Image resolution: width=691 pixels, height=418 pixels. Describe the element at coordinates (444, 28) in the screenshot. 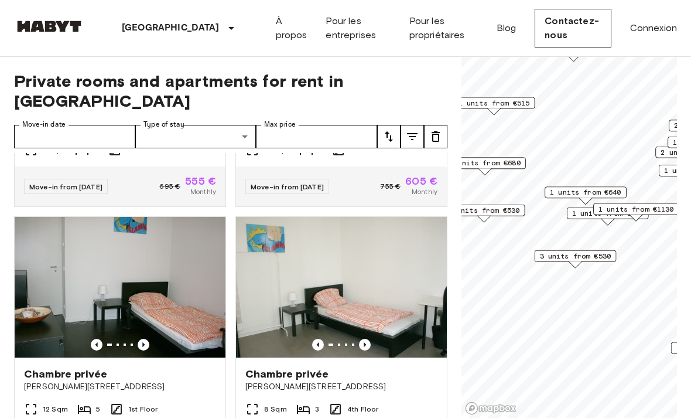

I see `a: Pour les propriétaires` at that location.